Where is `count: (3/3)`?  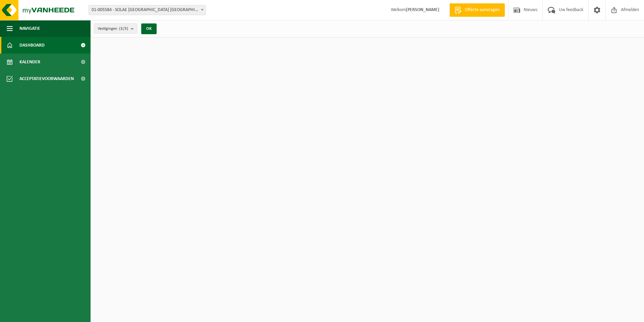
count: (3/3) is located at coordinates (124, 29).